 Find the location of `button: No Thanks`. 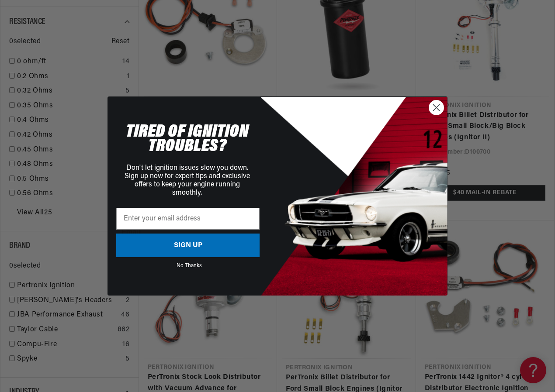

button: No Thanks is located at coordinates (189, 265).